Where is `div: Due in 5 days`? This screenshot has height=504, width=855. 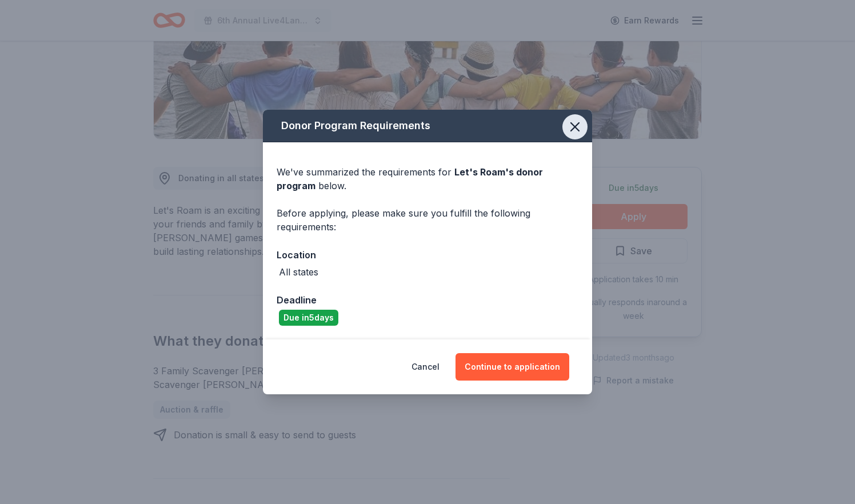
div: Due in 5 days is located at coordinates (309, 318).